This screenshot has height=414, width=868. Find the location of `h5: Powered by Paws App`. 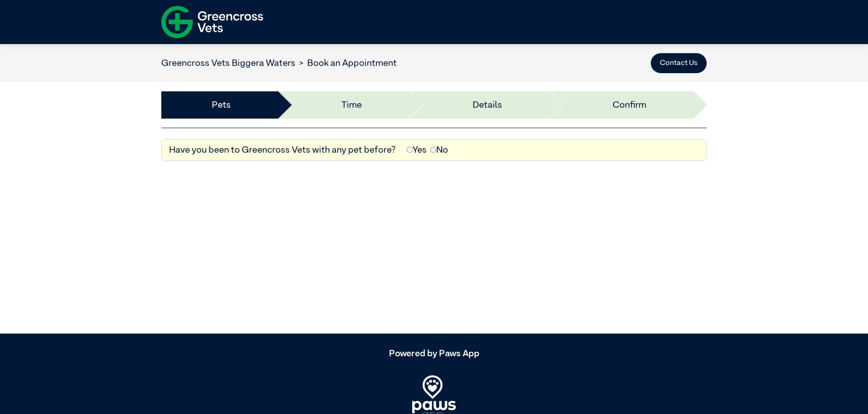

h5: Powered by Paws App is located at coordinates (434, 354).